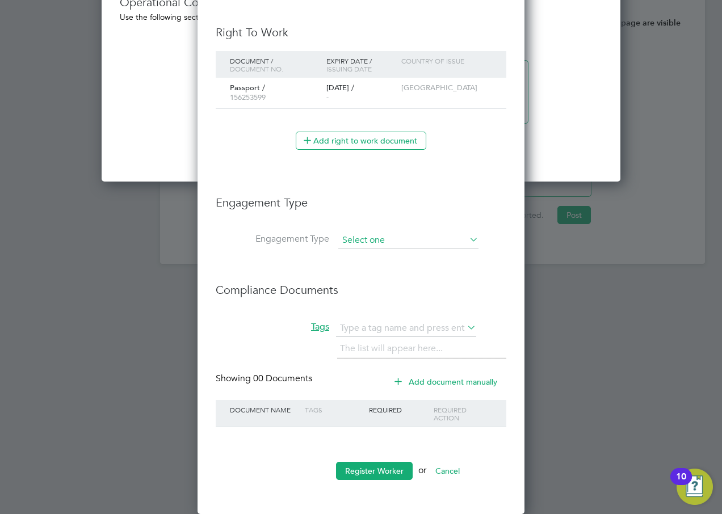 This screenshot has width=722, height=514. Describe the element at coordinates (681, 484) in the screenshot. I see `div: 10` at that location.